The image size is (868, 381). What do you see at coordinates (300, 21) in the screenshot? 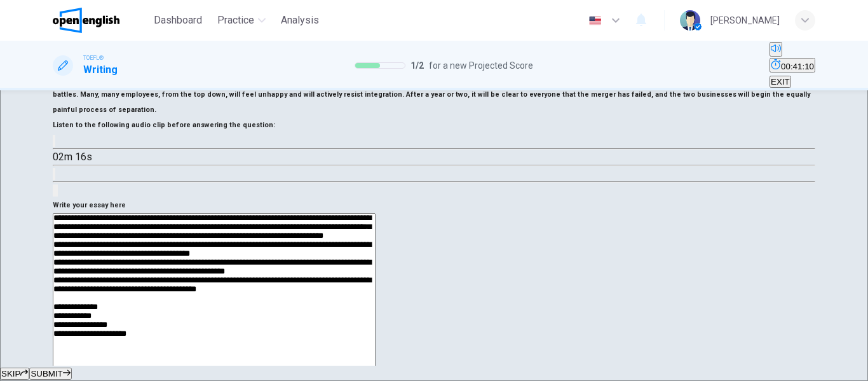
I see `span: Analysis` at bounding box center [300, 21].